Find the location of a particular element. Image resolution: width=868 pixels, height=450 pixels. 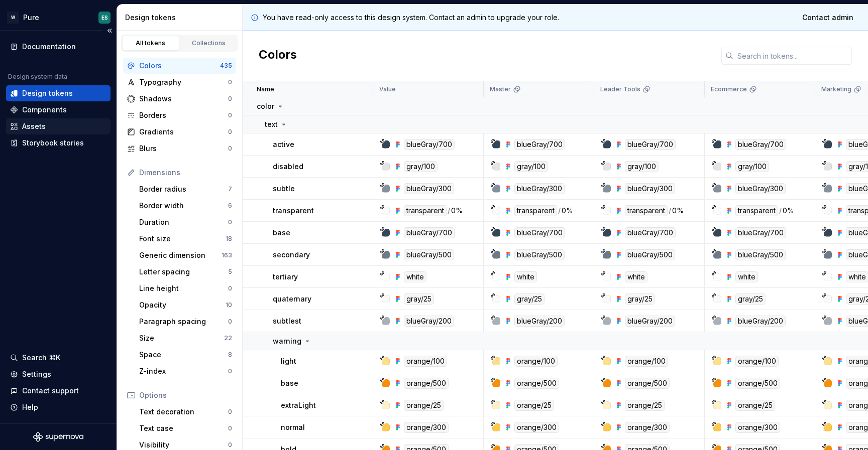

div: Generic dimension is located at coordinates (180, 255).